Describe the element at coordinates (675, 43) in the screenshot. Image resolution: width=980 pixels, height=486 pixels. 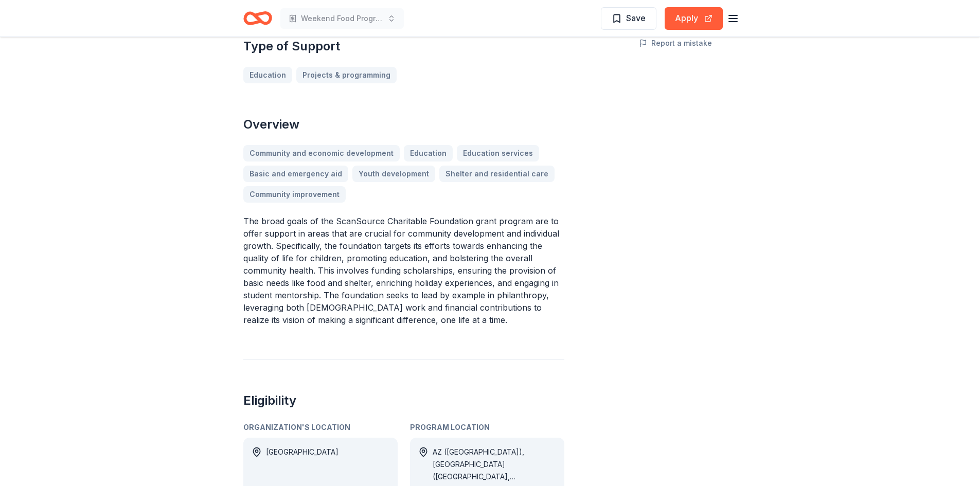
I see `button: Report a mistake` at that location.